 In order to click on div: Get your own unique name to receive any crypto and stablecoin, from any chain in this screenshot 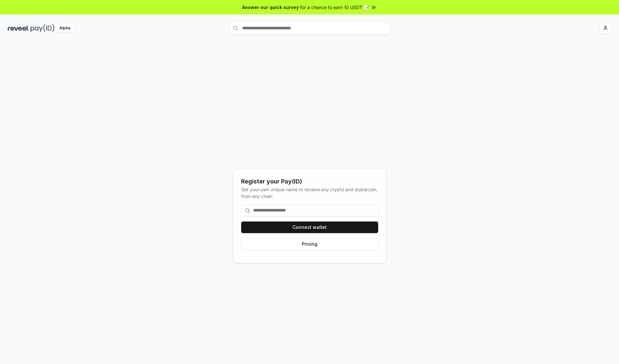, I will do `click(309, 192)`.